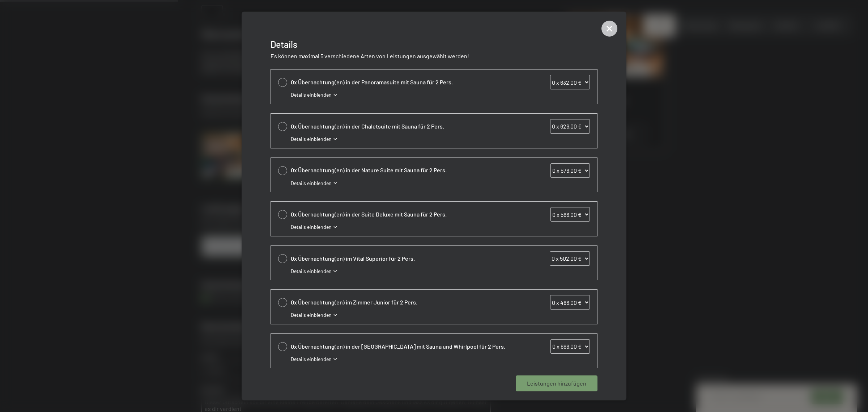  I want to click on span: 0x Übernachtung(en) in der Nature Suite mit Sauna für 2 Pers., so click(403, 170).